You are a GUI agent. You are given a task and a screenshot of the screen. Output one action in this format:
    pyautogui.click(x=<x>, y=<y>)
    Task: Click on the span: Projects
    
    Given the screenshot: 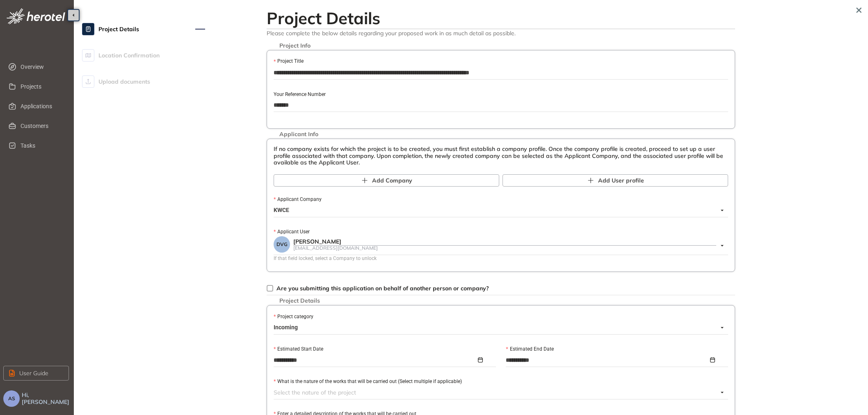 What is the action you would take?
    pyautogui.click(x=42, y=87)
    